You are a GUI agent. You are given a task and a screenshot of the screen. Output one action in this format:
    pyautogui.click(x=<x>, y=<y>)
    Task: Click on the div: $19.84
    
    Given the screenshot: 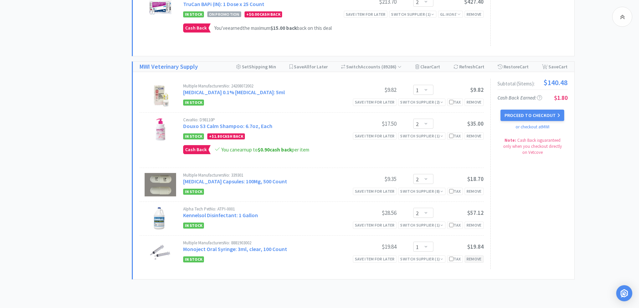 What is the action you would take?
    pyautogui.click(x=371, y=247)
    